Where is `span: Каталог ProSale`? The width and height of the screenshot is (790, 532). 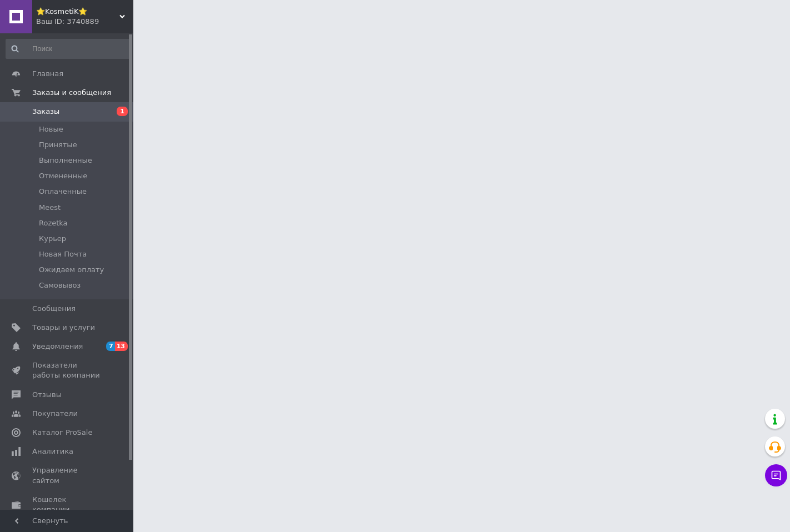 span: Каталог ProSale is located at coordinates (62, 433).